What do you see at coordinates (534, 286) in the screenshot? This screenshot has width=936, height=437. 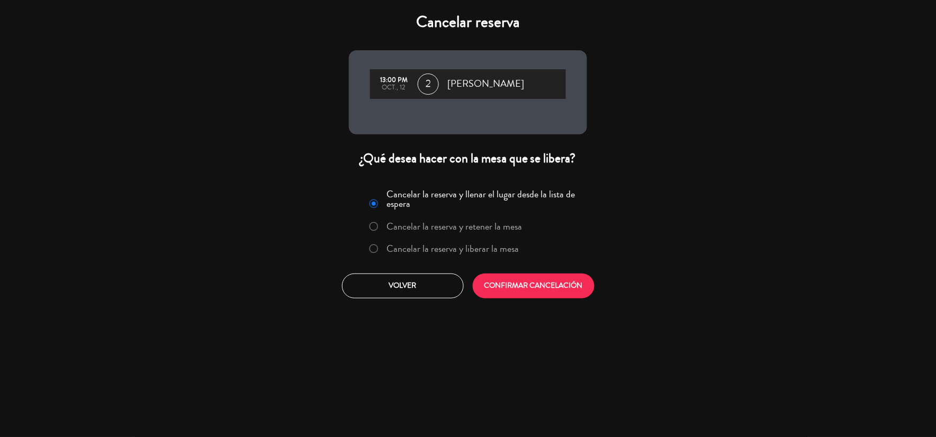 I see `button: CONFIRMAR CANCELACIÓN` at bounding box center [534, 286].